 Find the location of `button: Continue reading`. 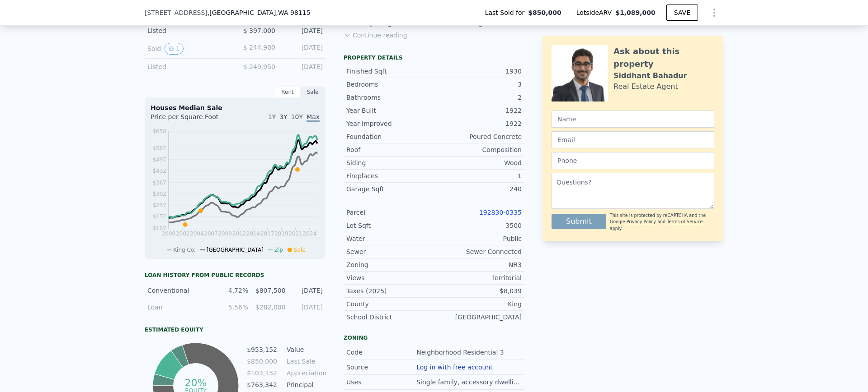

button: Continue reading is located at coordinates (375, 35).